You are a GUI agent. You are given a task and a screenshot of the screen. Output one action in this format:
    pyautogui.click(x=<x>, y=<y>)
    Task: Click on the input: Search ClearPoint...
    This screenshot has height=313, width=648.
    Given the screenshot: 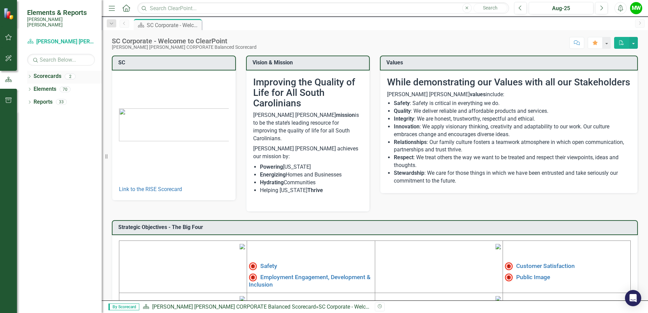 What is the action you would take?
    pyautogui.click(x=323, y=8)
    